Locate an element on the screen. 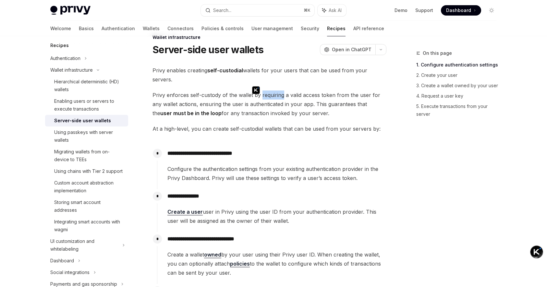 The height and width of the screenshot is (287, 547). a: Enabling users or servers to execute transactions is located at coordinates (87, 105).